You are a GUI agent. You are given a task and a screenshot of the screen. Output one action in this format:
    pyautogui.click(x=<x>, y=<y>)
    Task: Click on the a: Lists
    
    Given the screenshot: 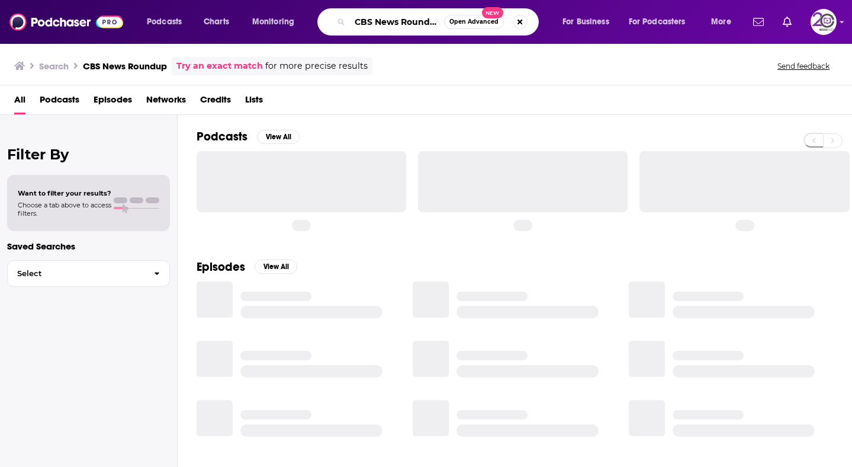 What is the action you would take?
    pyautogui.click(x=254, y=102)
    